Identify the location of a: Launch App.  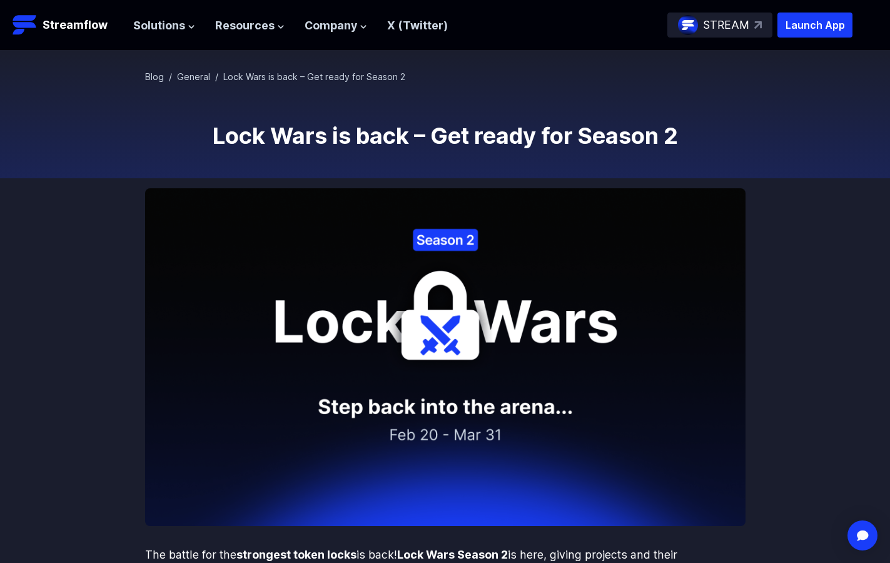
(815, 25).